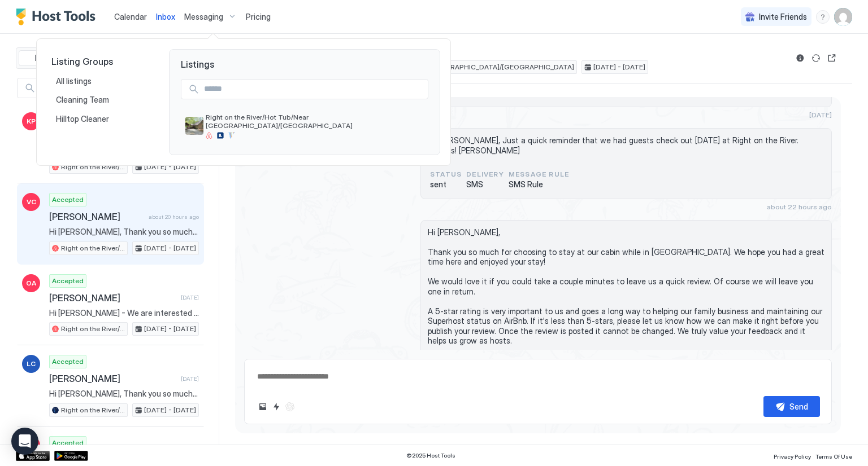 The width and height of the screenshot is (868, 466). Describe the element at coordinates (195, 126) in the screenshot. I see `div: listing image` at that location.